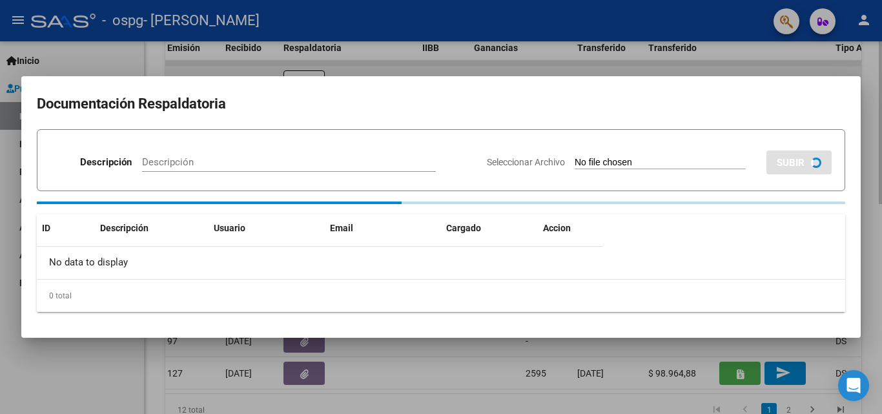 Image resolution: width=882 pixels, height=414 pixels. What do you see at coordinates (557, 228) in the screenshot?
I see `span: Accion` at bounding box center [557, 228].